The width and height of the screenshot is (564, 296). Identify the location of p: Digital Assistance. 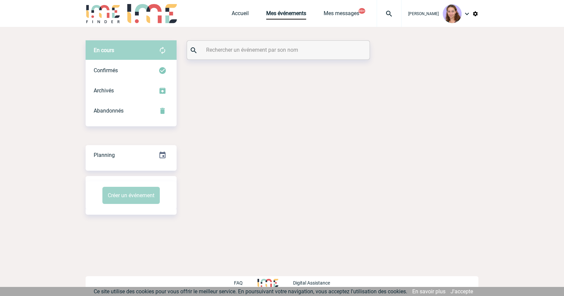
(312, 283).